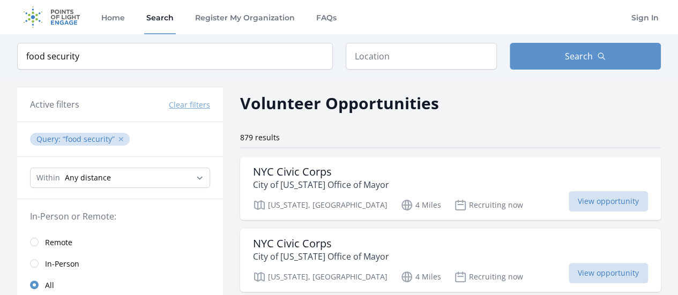 The image size is (678, 295). I want to click on input: Keyword, so click(175, 56).